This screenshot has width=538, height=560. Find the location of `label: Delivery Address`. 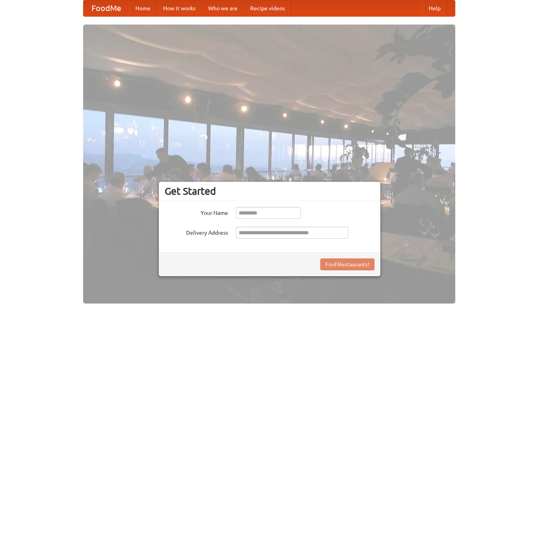

label: Delivery Address is located at coordinates (196, 232).